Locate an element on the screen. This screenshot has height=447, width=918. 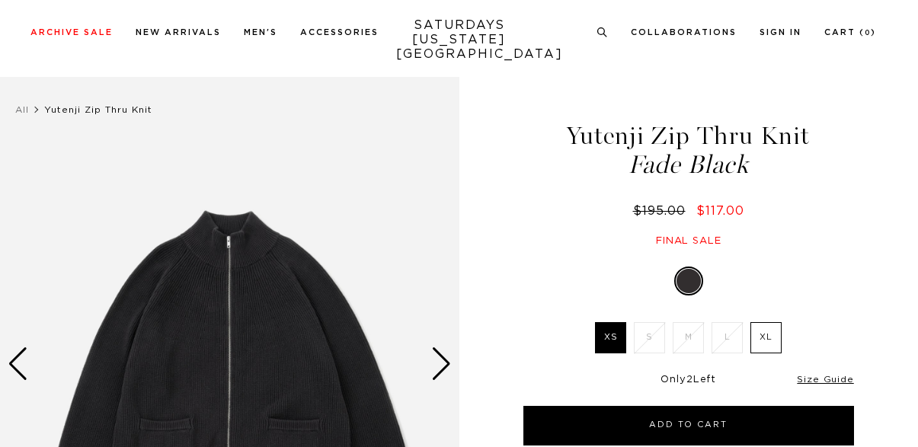
a: New Arrivals is located at coordinates (178, 32).